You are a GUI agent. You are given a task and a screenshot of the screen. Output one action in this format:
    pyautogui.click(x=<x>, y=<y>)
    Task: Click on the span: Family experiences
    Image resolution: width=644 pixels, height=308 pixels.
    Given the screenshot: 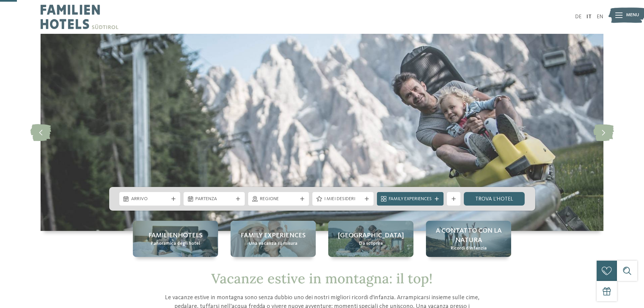 What is the action you would take?
    pyautogui.click(x=273, y=236)
    